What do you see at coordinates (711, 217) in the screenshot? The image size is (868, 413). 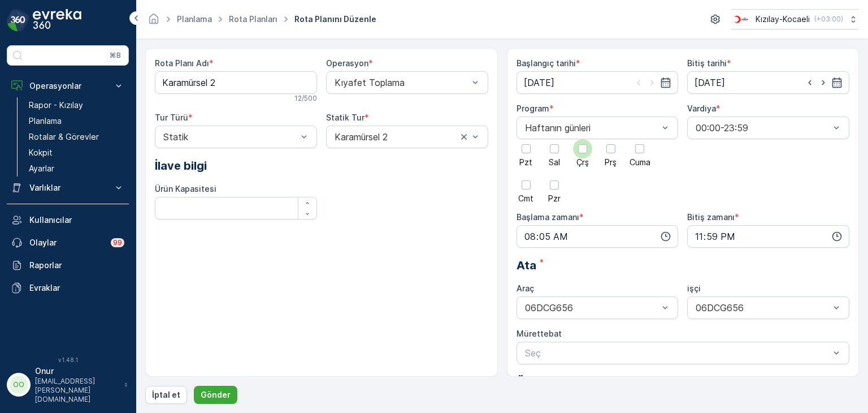 I see `label: Bitiş zamanı` at bounding box center [711, 217].